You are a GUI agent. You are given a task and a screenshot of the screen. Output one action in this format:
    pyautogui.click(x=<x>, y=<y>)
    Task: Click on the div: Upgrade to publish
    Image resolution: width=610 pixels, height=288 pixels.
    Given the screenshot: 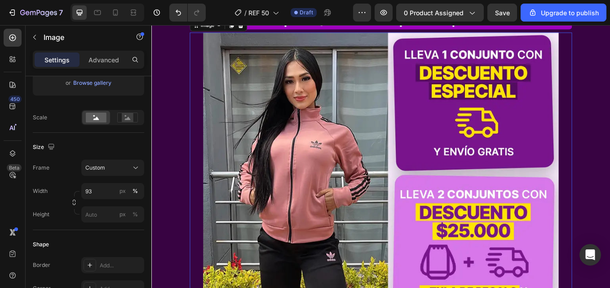 What is the action you would take?
    pyautogui.click(x=563, y=13)
    